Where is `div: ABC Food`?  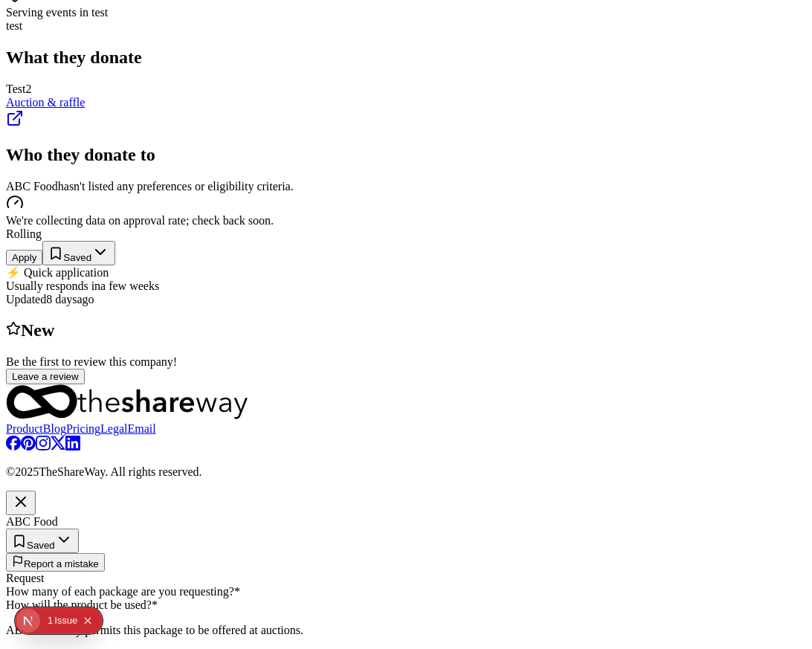
div: ABC Food is located at coordinates (406, 522).